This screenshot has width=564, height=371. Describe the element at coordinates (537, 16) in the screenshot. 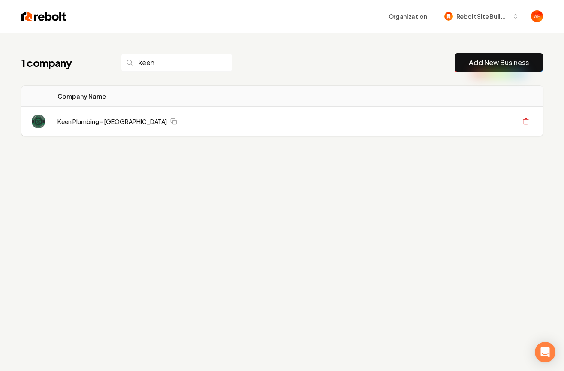

I see `button: Open user button` at that location.